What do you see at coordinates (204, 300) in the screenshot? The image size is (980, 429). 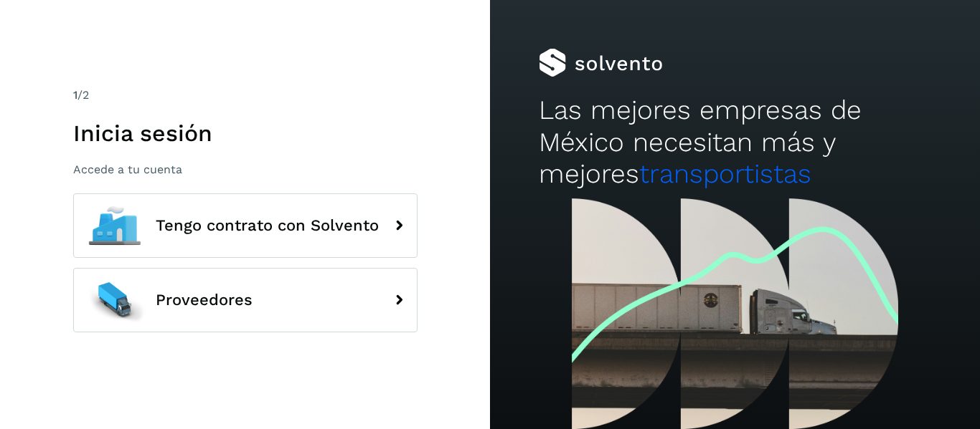 I see `span: Proveedores` at bounding box center [204, 300].